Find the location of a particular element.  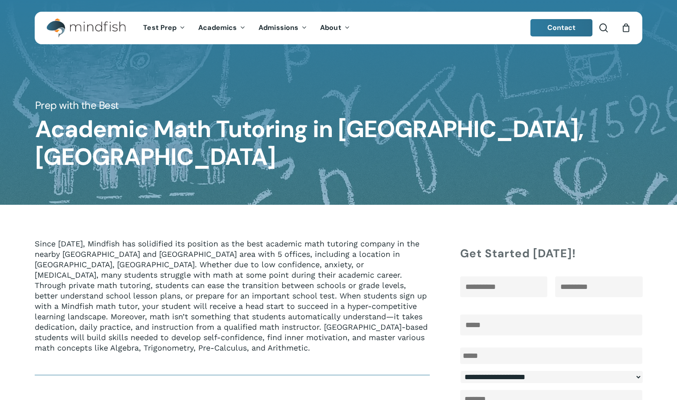

span: Academics is located at coordinates (217, 27).